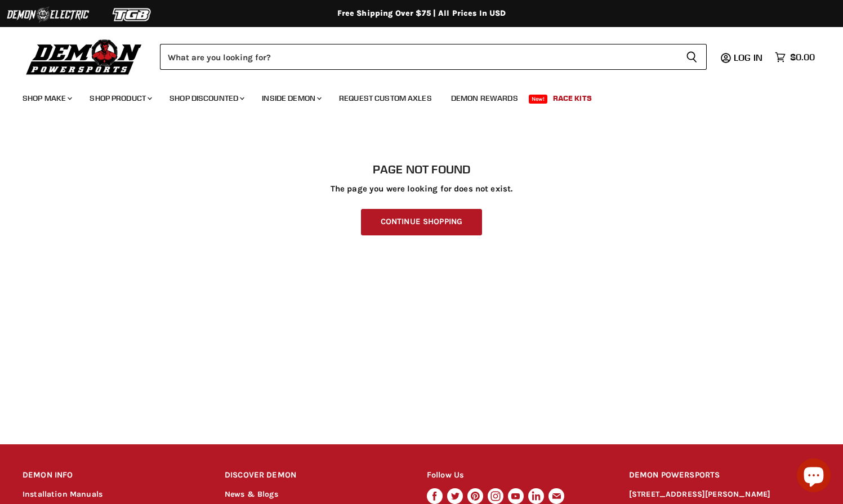 Image resolution: width=843 pixels, height=504 pixels. I want to click on a: Request Custom Axles, so click(385, 98).